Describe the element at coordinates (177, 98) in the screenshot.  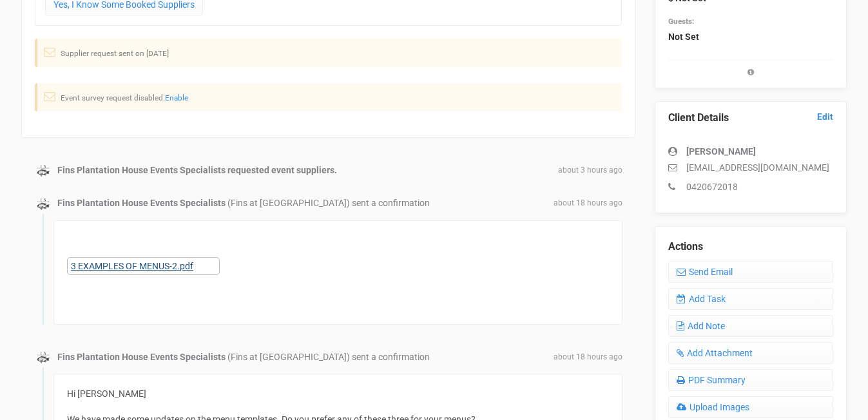
I see `a: Enable` at that location.